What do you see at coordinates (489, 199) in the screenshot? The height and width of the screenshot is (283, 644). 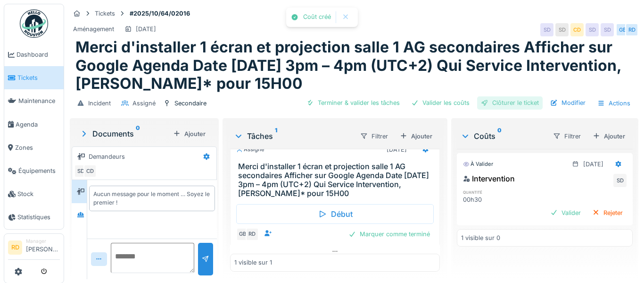 I see `div: 00h30` at bounding box center [489, 199].